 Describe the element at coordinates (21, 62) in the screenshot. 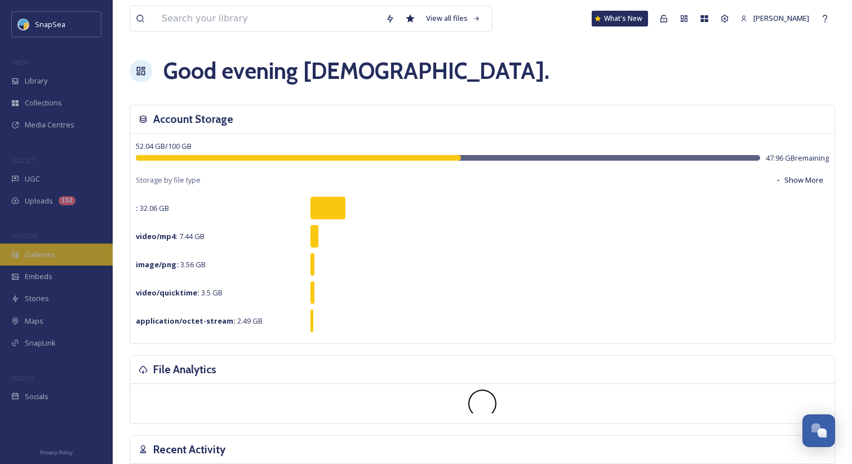

I see `span: MEDIA` at that location.